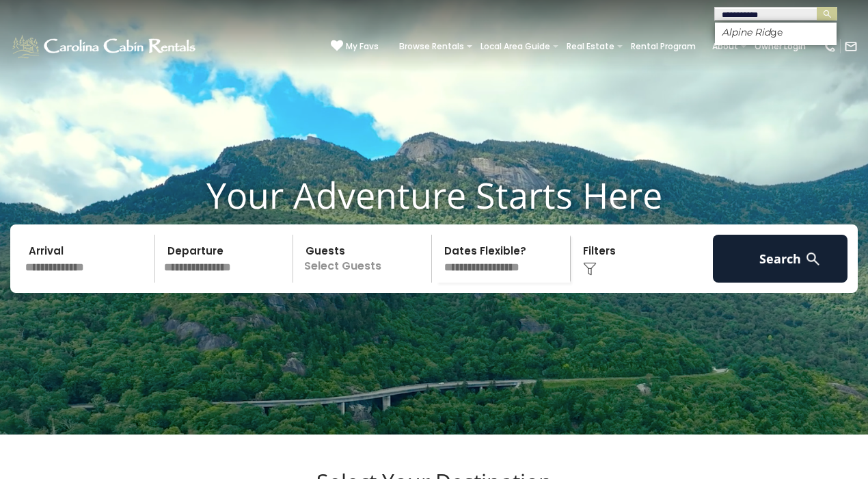  What do you see at coordinates (812, 259) in the screenshot?
I see `img: search-regular-white.png` at bounding box center [812, 259].